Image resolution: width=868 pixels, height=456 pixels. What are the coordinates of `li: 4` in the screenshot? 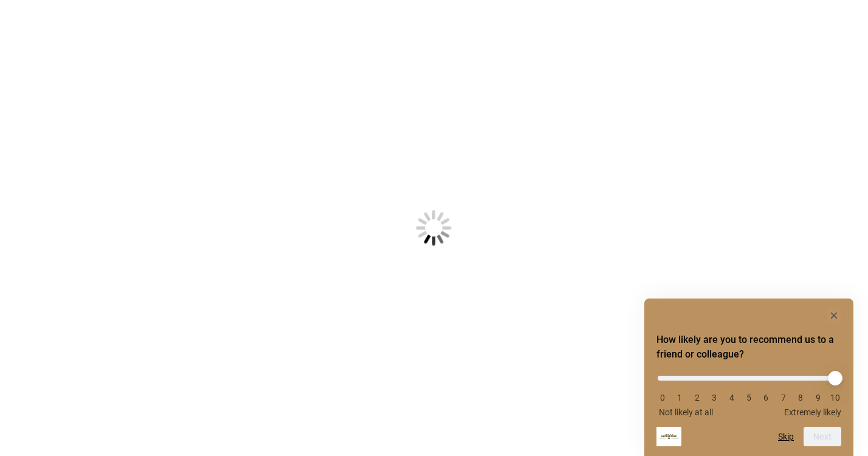 It's located at (732, 398).